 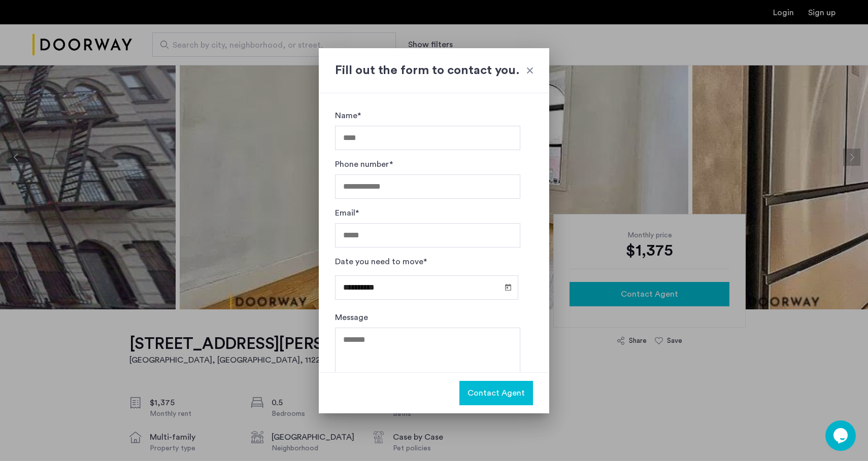 I want to click on label: Name*, so click(x=348, y=116).